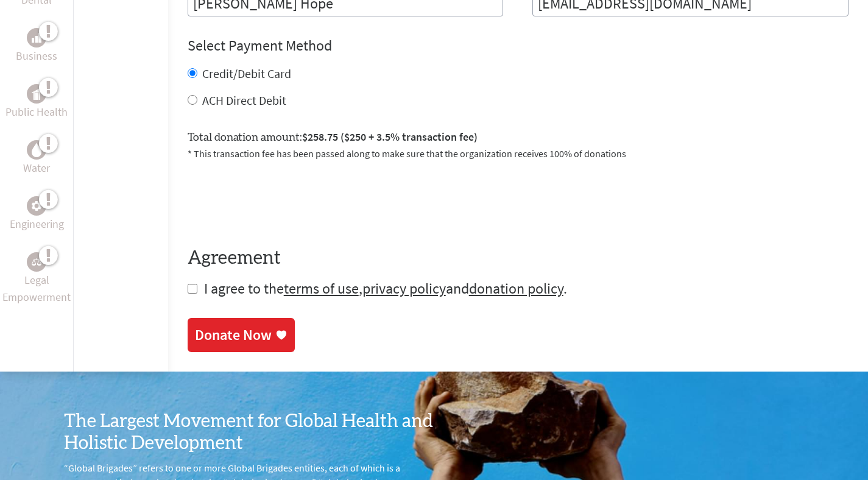  I want to click on div: Legal Empowerment, so click(37, 262).